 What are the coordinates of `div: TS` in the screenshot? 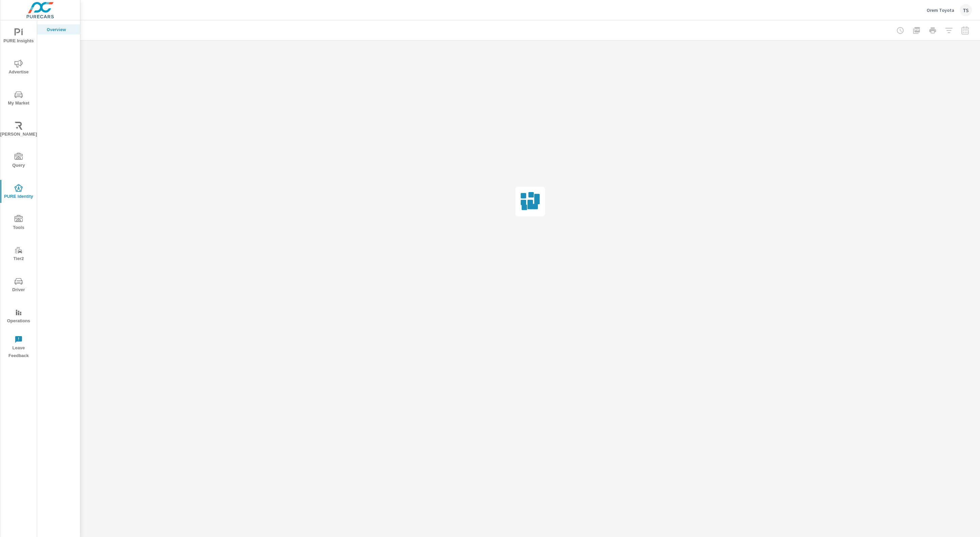 It's located at (966, 10).